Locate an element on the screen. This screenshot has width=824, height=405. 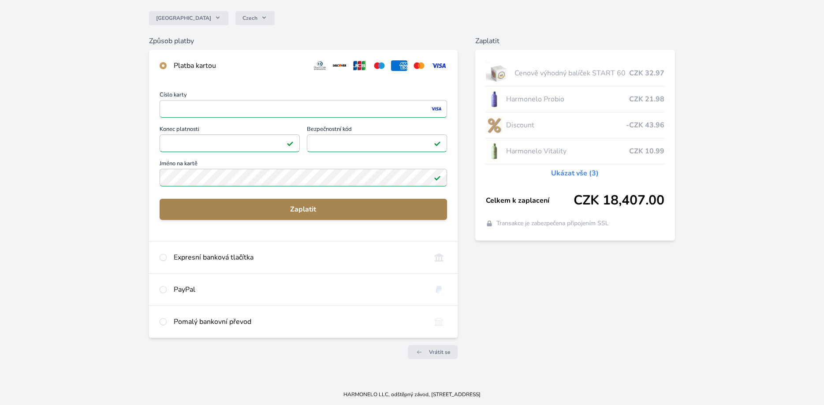
span: Discount is located at coordinates (566, 125).